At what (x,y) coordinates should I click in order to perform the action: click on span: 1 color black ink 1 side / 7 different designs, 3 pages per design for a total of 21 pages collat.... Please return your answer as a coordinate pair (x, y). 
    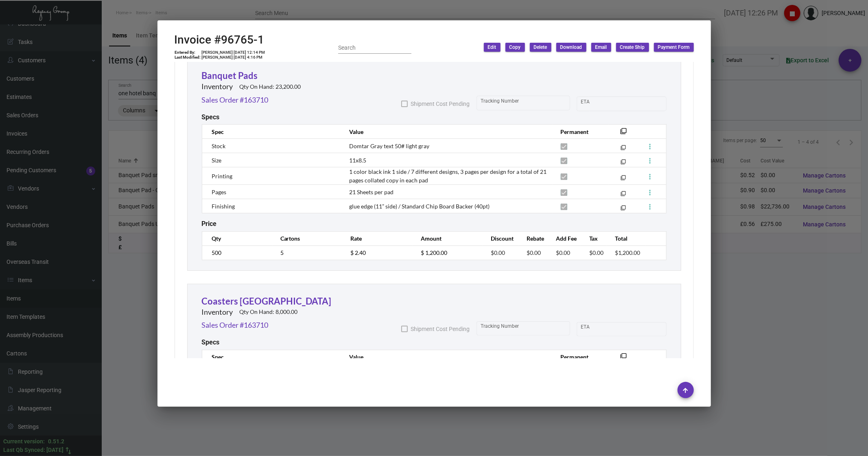
    Looking at the image, I should click on (447, 176).